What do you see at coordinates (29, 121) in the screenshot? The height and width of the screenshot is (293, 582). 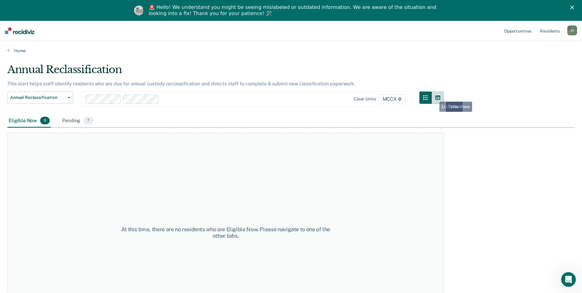 I see `div: Eligible Now0` at bounding box center [29, 121].